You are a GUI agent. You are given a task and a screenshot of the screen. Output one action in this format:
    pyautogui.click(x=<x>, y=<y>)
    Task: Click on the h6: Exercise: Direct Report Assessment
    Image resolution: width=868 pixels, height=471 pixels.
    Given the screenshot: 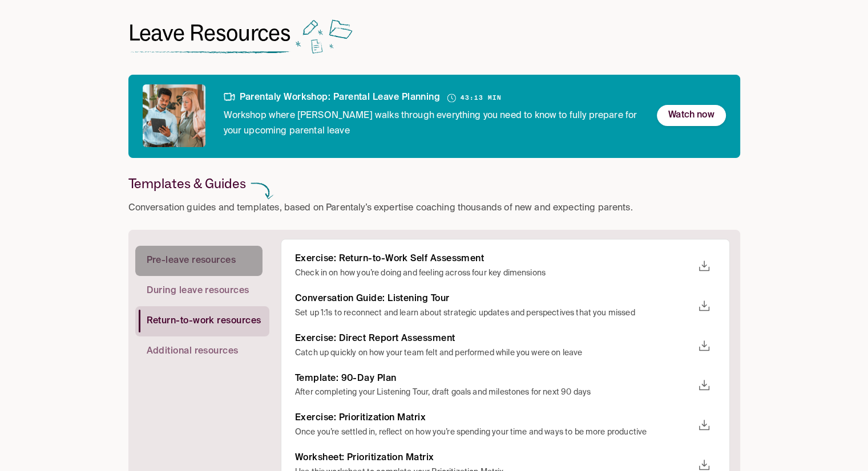 What is the action you would take?
    pyautogui.click(x=493, y=339)
    